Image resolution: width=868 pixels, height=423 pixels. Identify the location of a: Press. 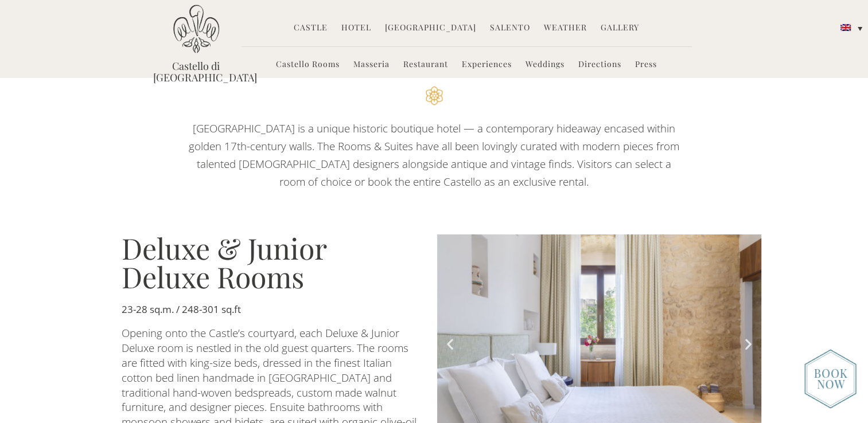
(646, 65).